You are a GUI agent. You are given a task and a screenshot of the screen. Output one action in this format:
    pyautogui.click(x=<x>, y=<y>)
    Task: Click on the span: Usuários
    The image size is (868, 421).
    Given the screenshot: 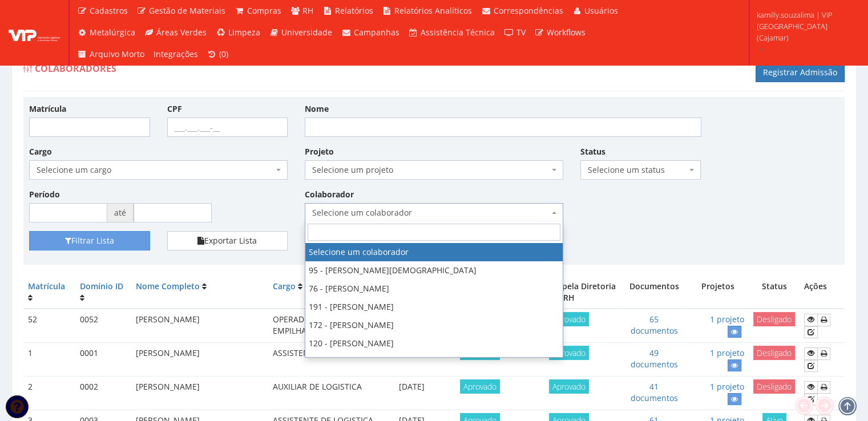 What is the action you would take?
    pyautogui.click(x=601, y=10)
    